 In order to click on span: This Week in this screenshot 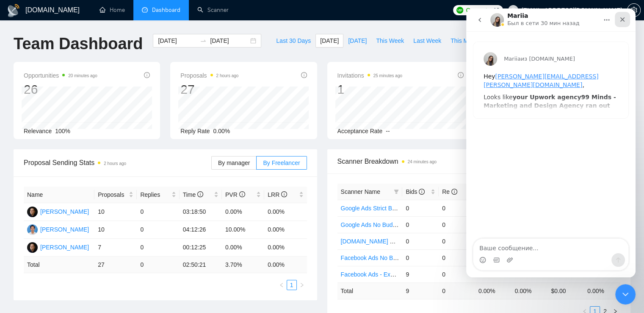, I will do `click(390, 41)`.